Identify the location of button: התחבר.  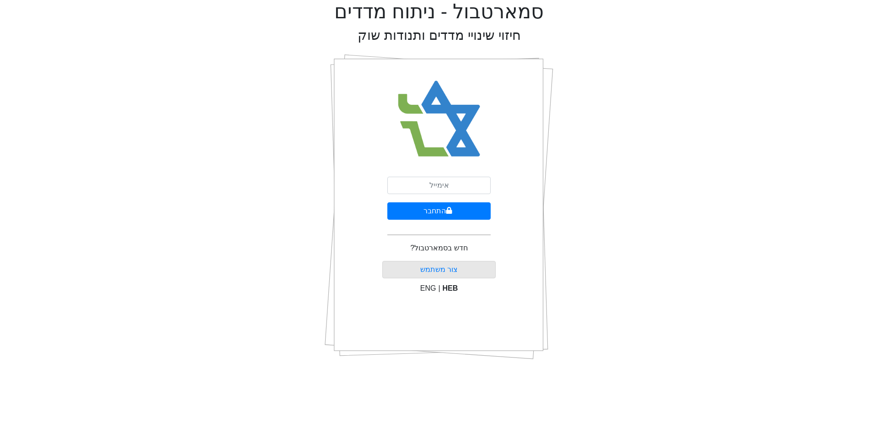
(439, 211).